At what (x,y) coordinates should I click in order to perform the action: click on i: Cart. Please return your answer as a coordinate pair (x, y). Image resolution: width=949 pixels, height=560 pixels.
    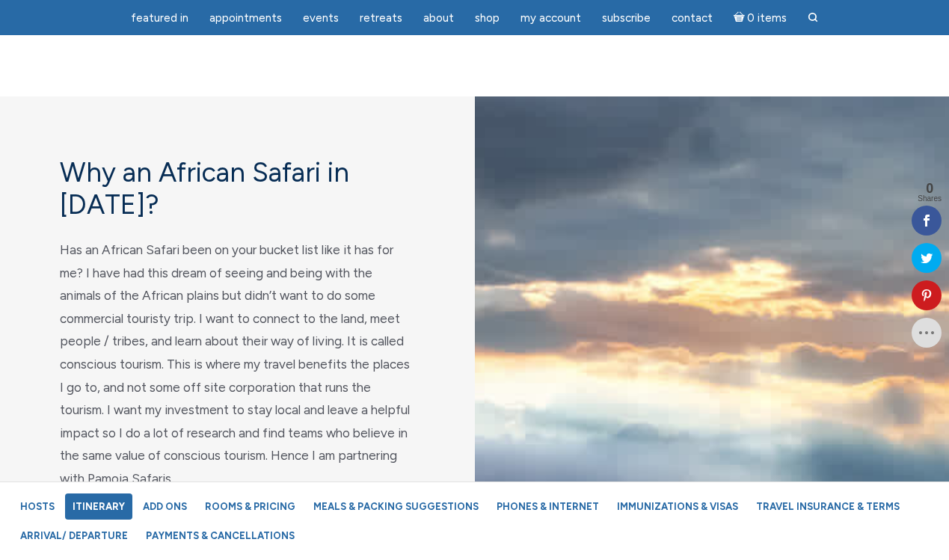
    Looking at the image, I should click on (740, 18).